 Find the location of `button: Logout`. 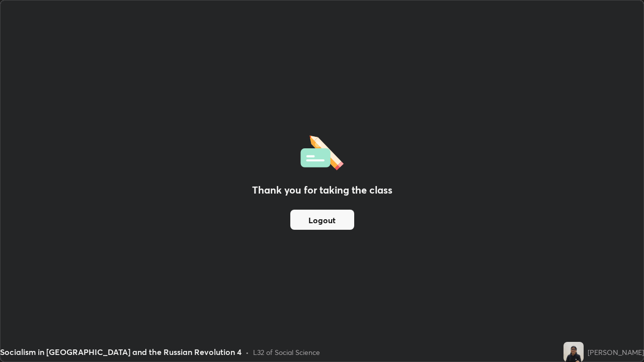

button: Logout is located at coordinates (322, 220).